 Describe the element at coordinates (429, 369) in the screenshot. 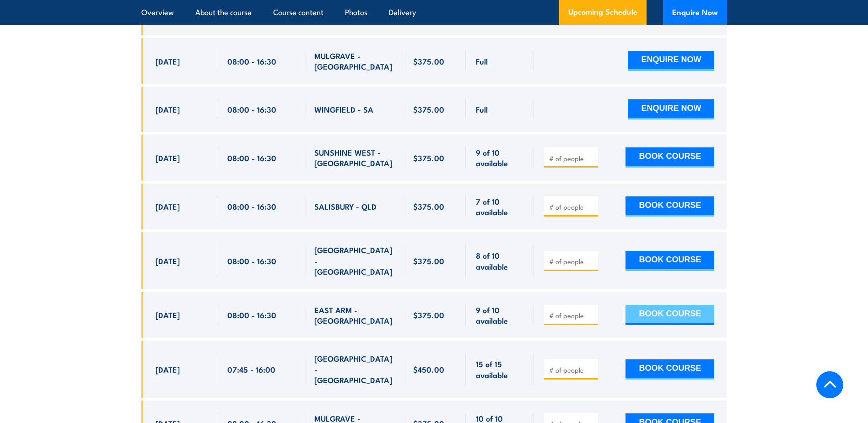

I see `span: $450.00` at that location.